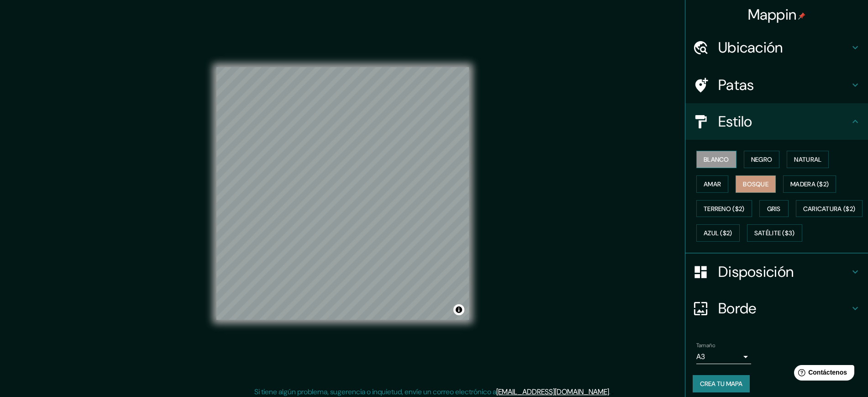 The height and width of the screenshot is (397, 868). I want to click on font: Borde, so click(738, 309).